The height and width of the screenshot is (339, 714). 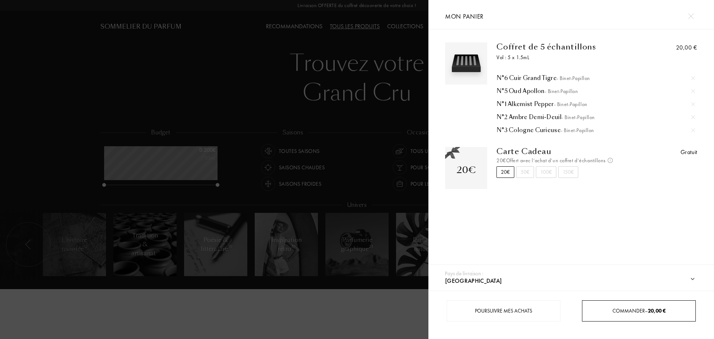 What do you see at coordinates (595, 78) in the screenshot?
I see `div: N°6 Cuir Grand Tigre` at bounding box center [595, 78].